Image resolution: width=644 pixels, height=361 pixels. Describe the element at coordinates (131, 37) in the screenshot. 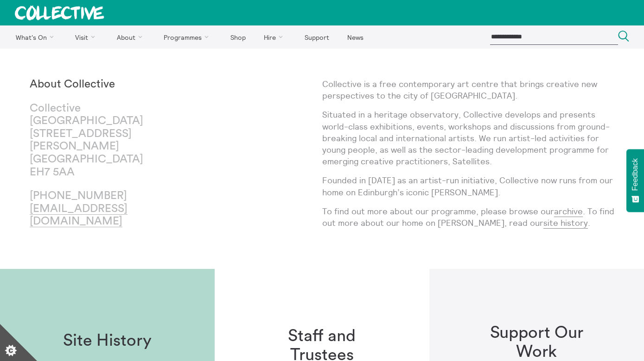

I see `a: About` at that location.